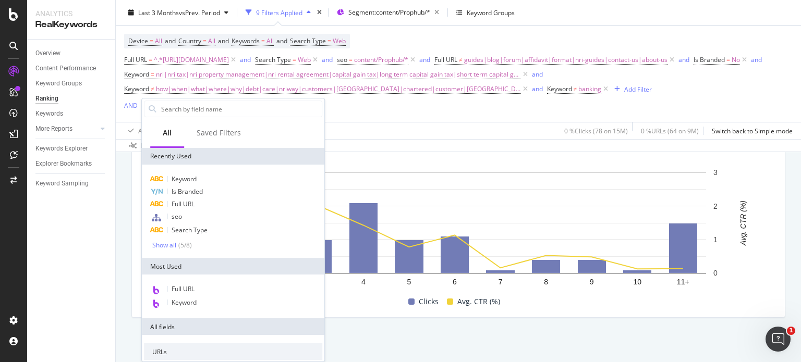 This screenshot has height=362, width=801. Describe the element at coordinates (319, 13) in the screenshot. I see `div: times` at that location.